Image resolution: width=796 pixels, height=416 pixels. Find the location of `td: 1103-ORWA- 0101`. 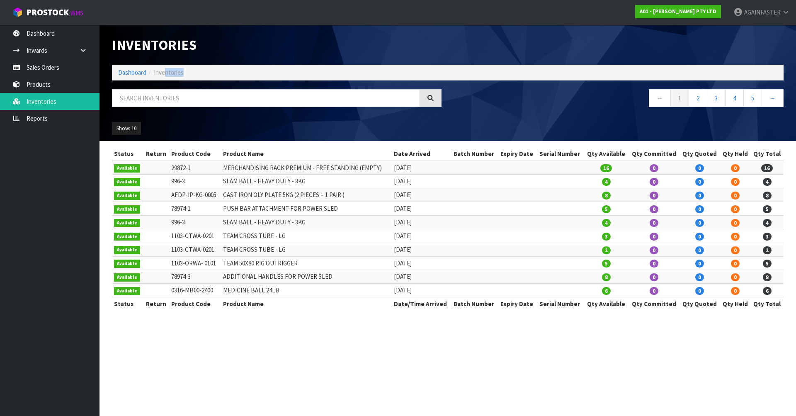

td: 1103-ORWA- 0101 is located at coordinates (195, 263).